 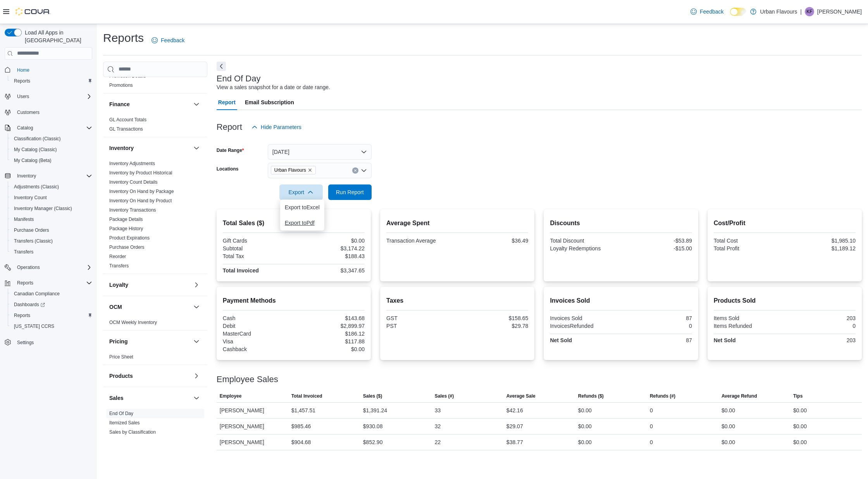 What do you see at coordinates (438, 410) in the screenshot?
I see `div: 33` at bounding box center [438, 410].